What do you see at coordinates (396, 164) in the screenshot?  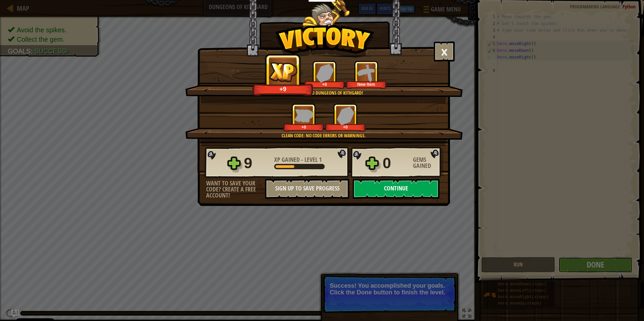 I see `div: 0` at bounding box center [396, 164].